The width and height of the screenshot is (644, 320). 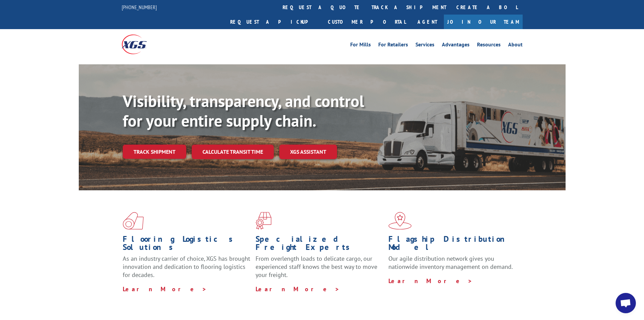 What do you see at coordinates (515, 46) in the screenshot?
I see `a: About` at bounding box center [515, 46].